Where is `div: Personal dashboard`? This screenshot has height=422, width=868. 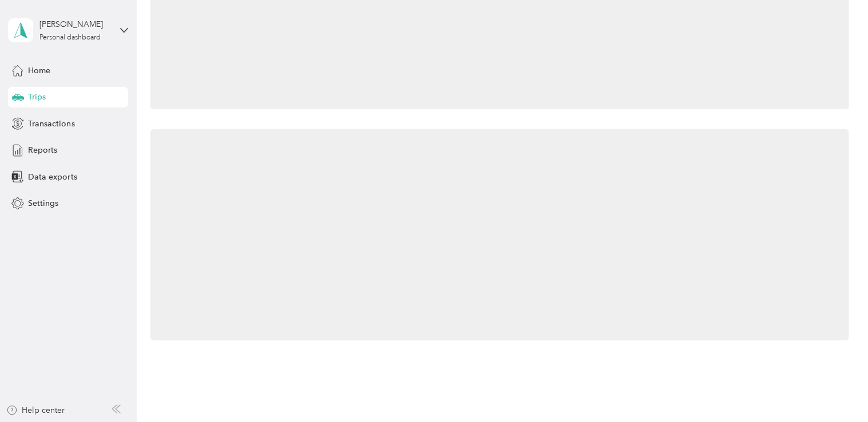 div: Personal dashboard is located at coordinates (70, 37).